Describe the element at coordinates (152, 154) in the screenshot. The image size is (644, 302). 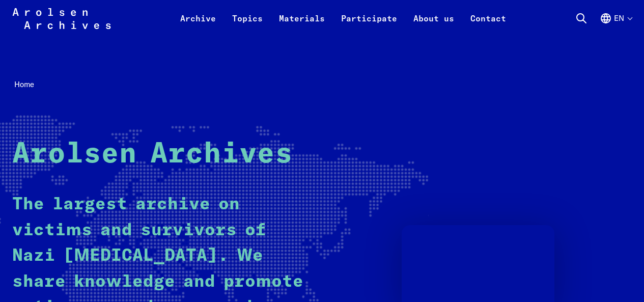
I see `strong: Arolsen Archives` at that location.